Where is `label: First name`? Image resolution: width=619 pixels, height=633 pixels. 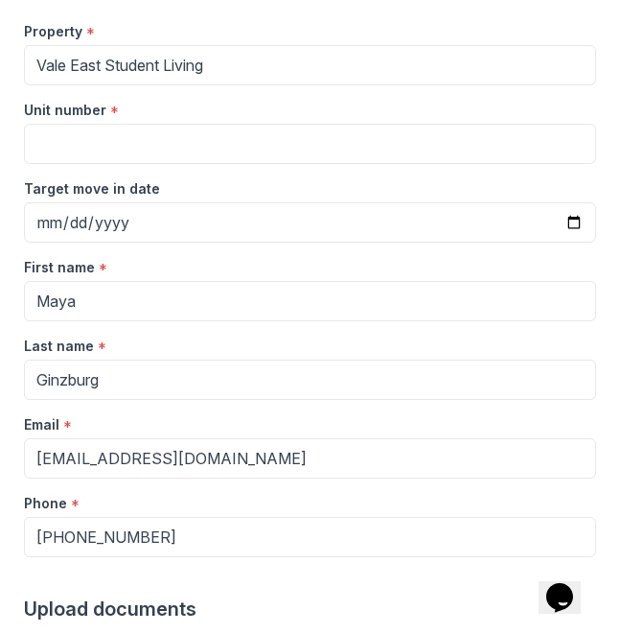 label: First name is located at coordinates (59, 267).